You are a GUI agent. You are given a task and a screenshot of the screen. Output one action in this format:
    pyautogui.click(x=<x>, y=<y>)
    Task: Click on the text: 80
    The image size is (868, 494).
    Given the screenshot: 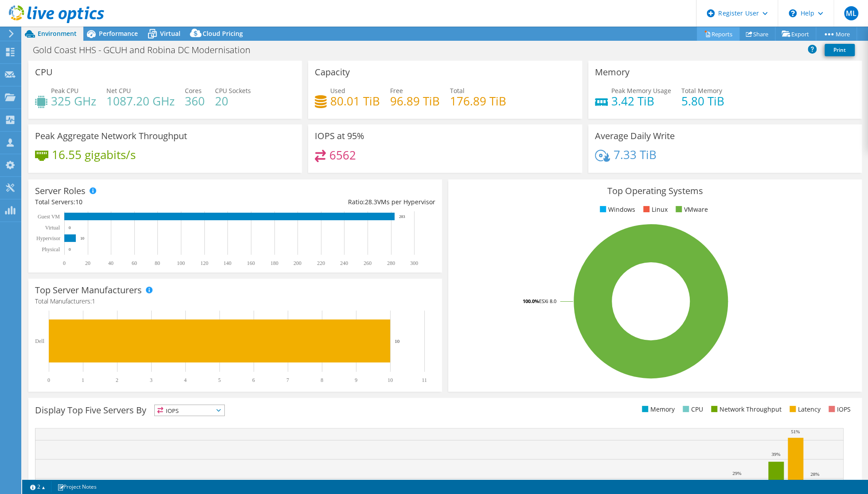 What is the action you would take?
    pyautogui.click(x=157, y=263)
    